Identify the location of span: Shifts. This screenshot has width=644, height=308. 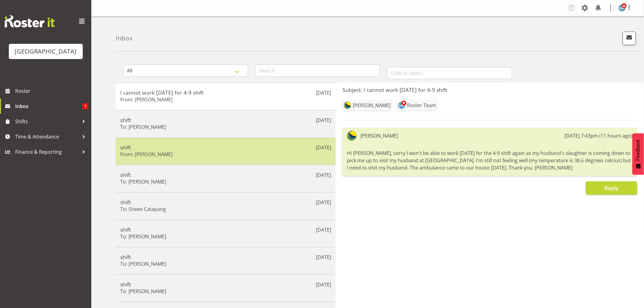
(47, 122).